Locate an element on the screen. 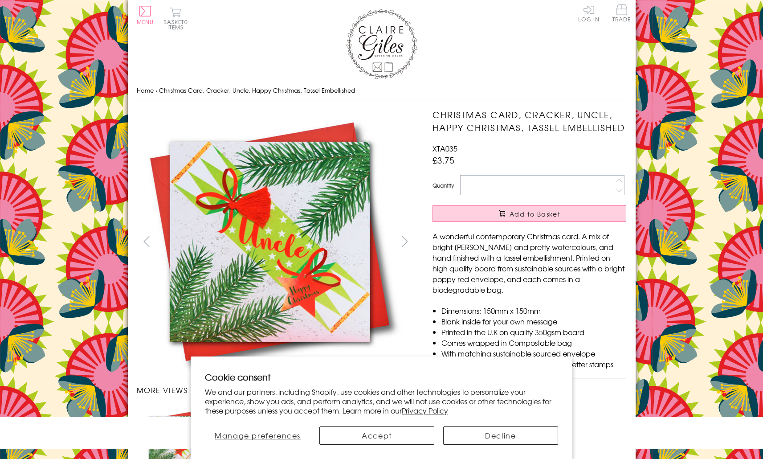  h2: Cookie consent is located at coordinates (381, 377).